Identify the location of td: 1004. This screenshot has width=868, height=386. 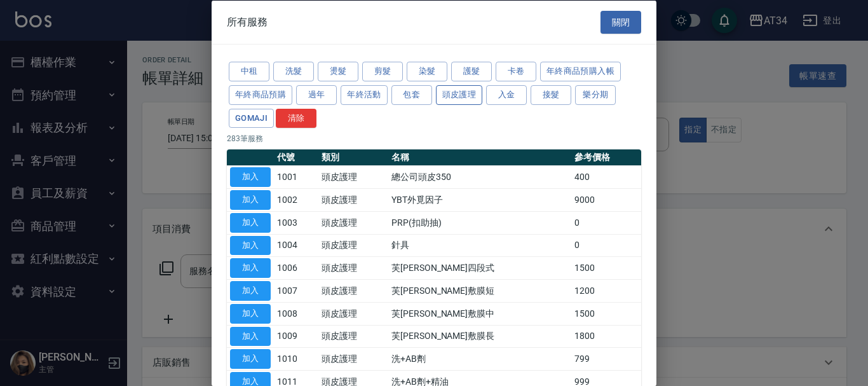
(296, 245).